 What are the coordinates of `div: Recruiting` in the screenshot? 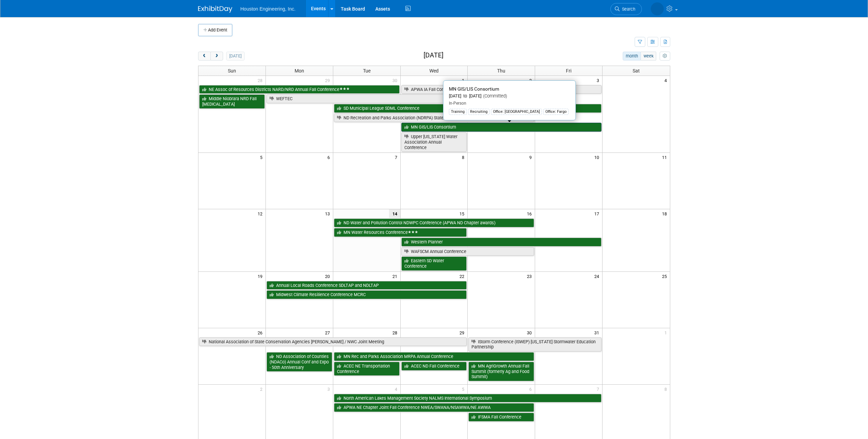 It's located at (478, 112).